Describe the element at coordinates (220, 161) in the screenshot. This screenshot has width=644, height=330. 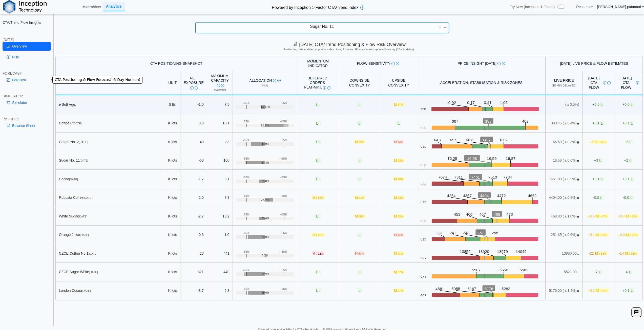
I see `td: 100` at that location.